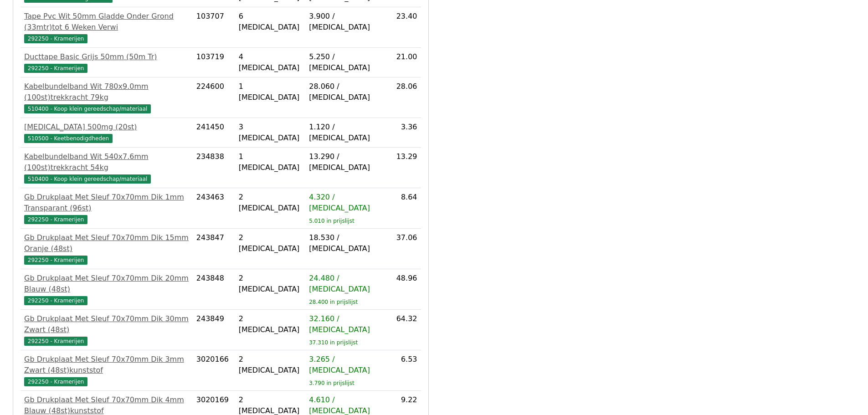 Image resolution: width=868 pixels, height=415 pixels. Describe the element at coordinates (106, 98) in the screenshot. I see `a: Kabelbundelband Wit 780x9.0mm (100st)trekkracht 79kg510400 - Koop klein gereedschap/materiaal` at that location.